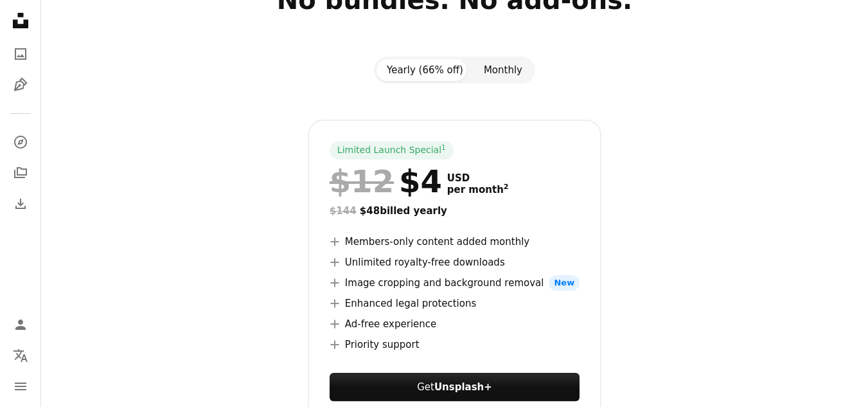  Describe the element at coordinates (443, 147) in the screenshot. I see `sup: 1` at that location.